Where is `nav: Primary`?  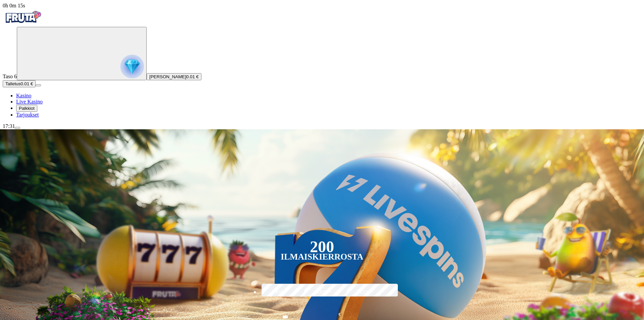
nav: Primary is located at coordinates (322, 63).